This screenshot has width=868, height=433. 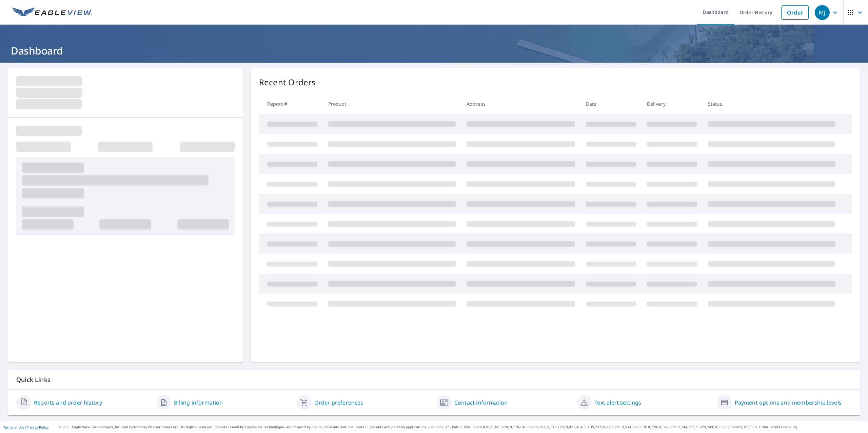 What do you see at coordinates (291, 103) in the screenshot?
I see `th: Report #` at bounding box center [291, 103].